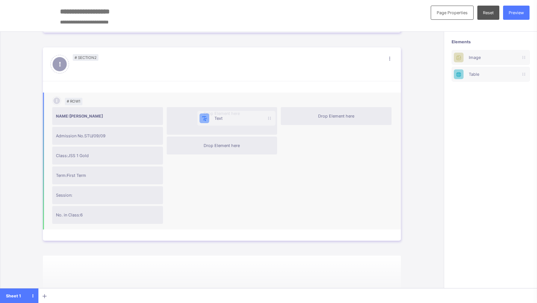  What do you see at coordinates (73, 101) in the screenshot?
I see `span: # Row 1` at bounding box center [73, 101].